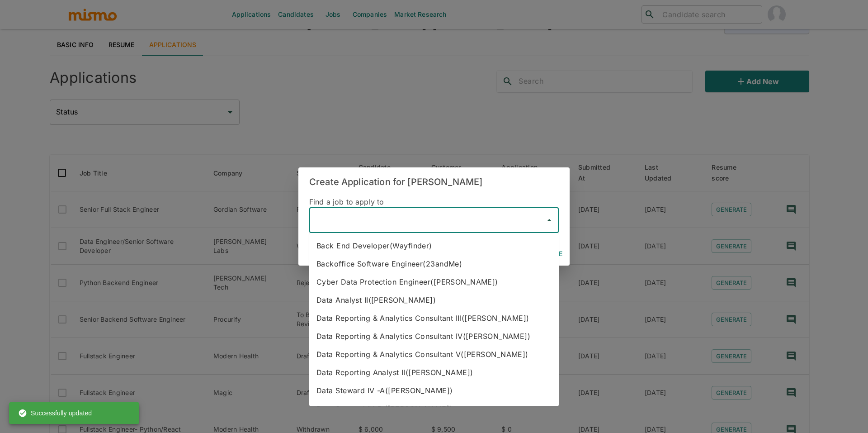 The image size is (868, 433). I want to click on div: Successfully updated, so click(55, 413).